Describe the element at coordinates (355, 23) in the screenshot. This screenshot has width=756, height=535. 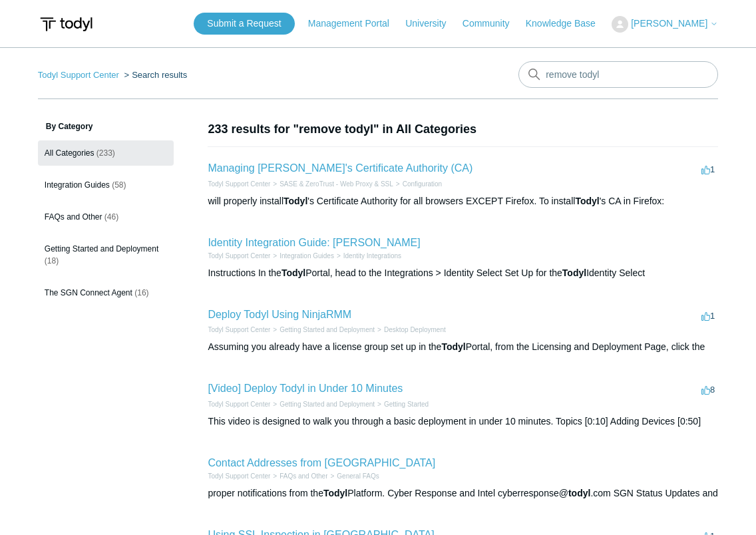
I see `a: Management Portal` at that location.